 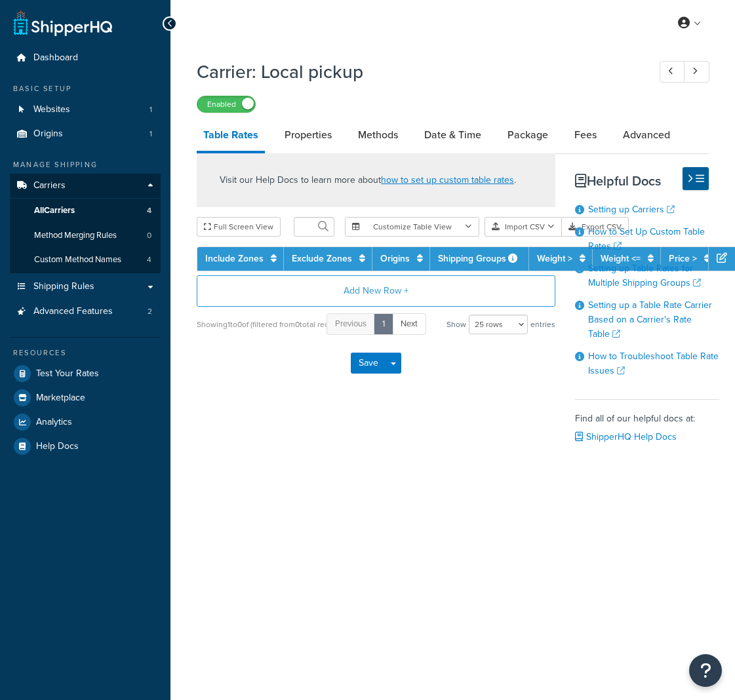 What do you see at coordinates (647, 181) in the screenshot?
I see `h3: Helpful Docs` at bounding box center [647, 181].